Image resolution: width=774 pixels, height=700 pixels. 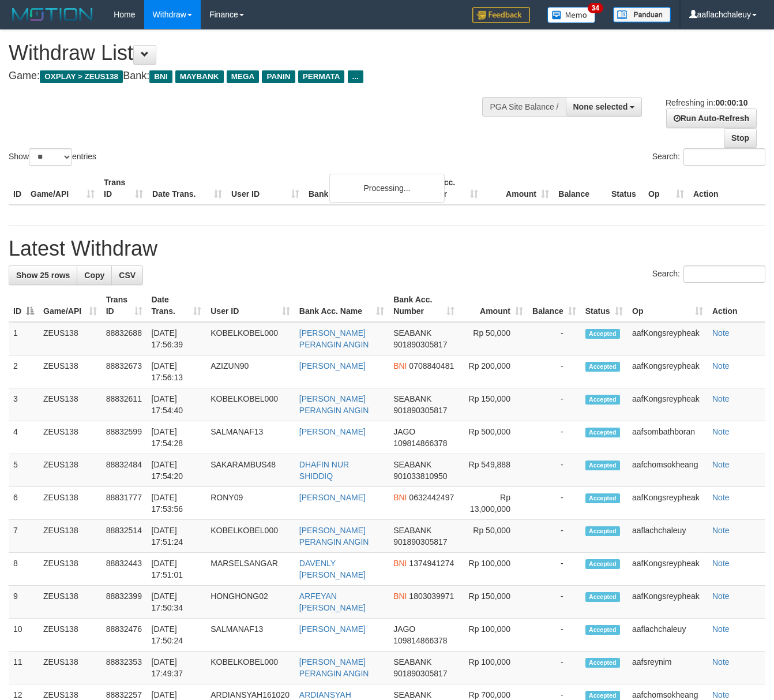 I want to click on td: aaflachchaleuy, so click(x=667, y=635).